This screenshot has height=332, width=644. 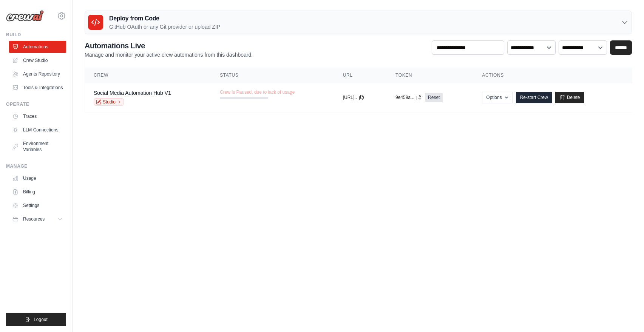 I want to click on p: GitHub OAuth or any Git provider or upload ZIP, so click(x=165, y=27).